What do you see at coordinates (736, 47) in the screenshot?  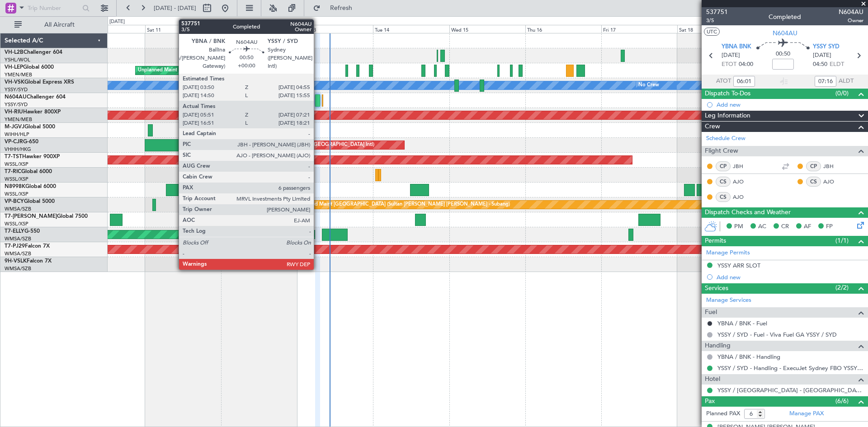 I see `span: YBNA BNK` at bounding box center [736, 47].